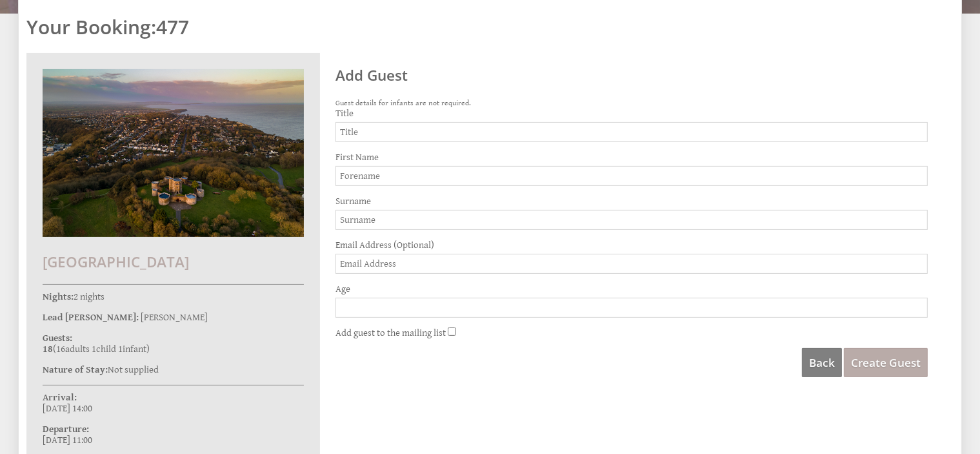 The image size is (980, 454). Describe the element at coordinates (632, 157) in the screenshot. I see `label: First Name` at that location.